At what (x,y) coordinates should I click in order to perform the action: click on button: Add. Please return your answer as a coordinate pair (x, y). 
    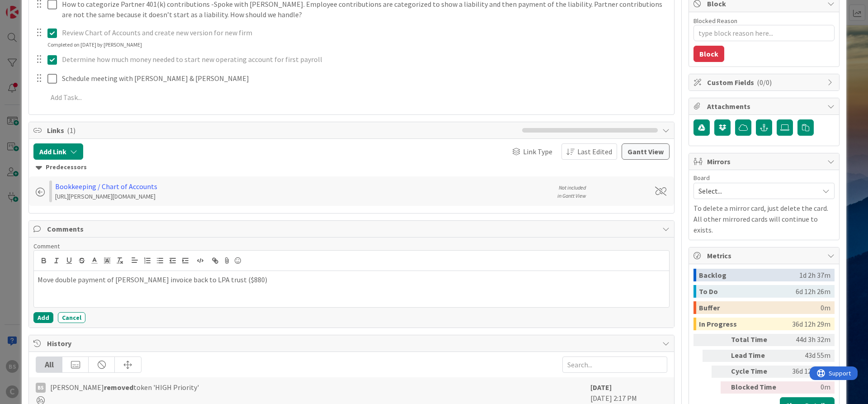
    Looking at the image, I should click on (43, 318).